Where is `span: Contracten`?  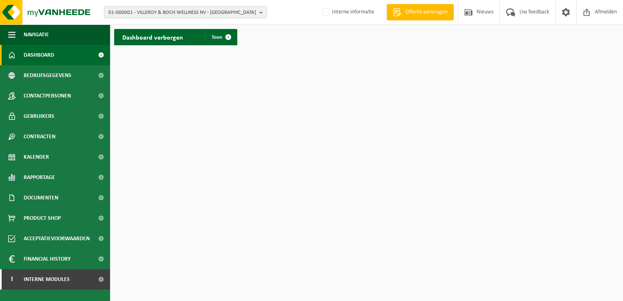 span: Contracten is located at coordinates (40, 137).